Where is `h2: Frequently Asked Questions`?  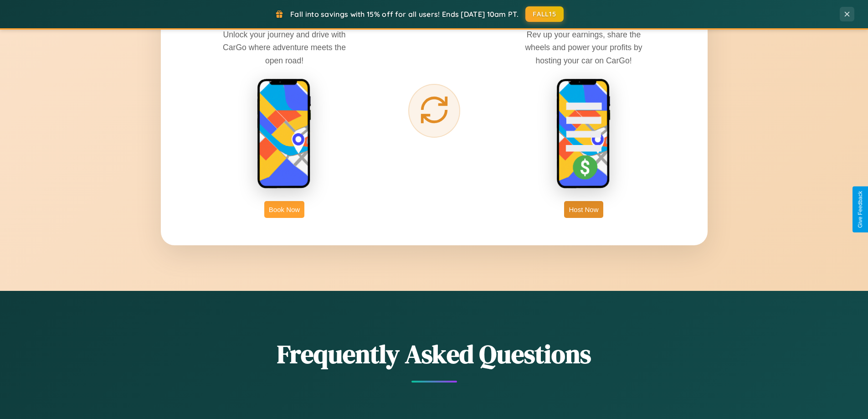 h2: Frequently Asked Questions is located at coordinates (434, 354).